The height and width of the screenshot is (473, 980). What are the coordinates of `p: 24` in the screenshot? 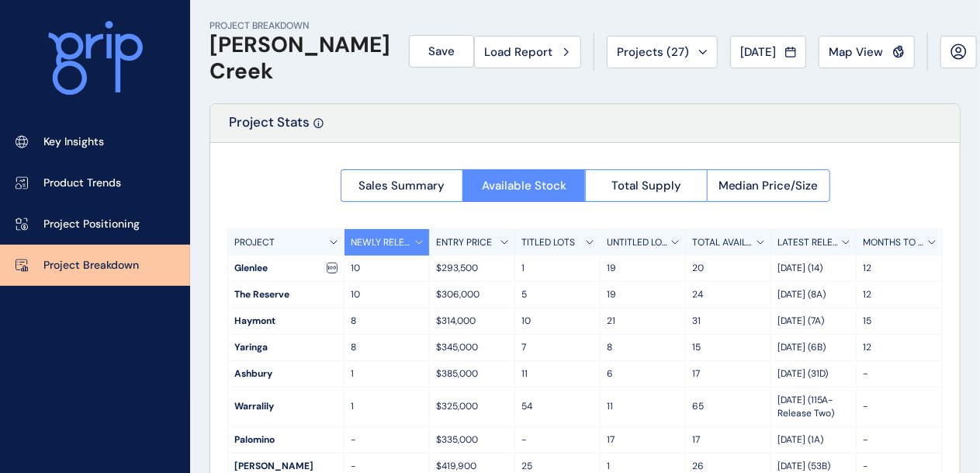 It's located at (728, 294).